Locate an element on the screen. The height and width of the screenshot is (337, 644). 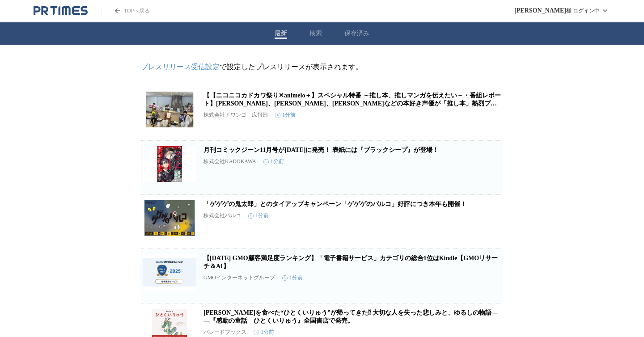
button: 保存済み is located at coordinates (357, 33).